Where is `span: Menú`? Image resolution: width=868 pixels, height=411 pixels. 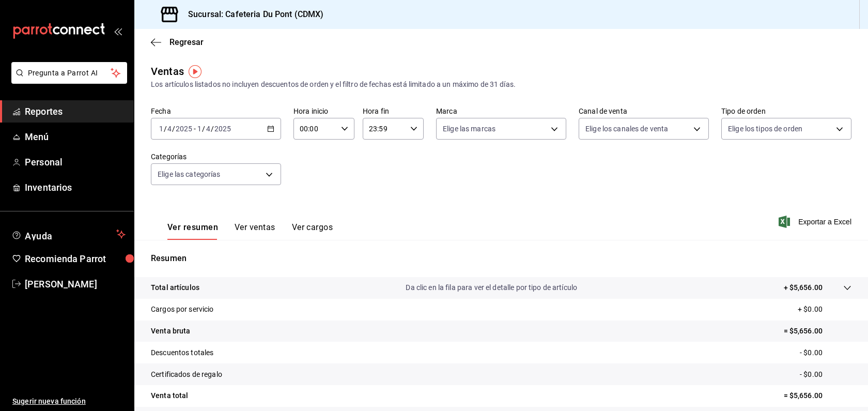
span: Menú is located at coordinates (75, 137).